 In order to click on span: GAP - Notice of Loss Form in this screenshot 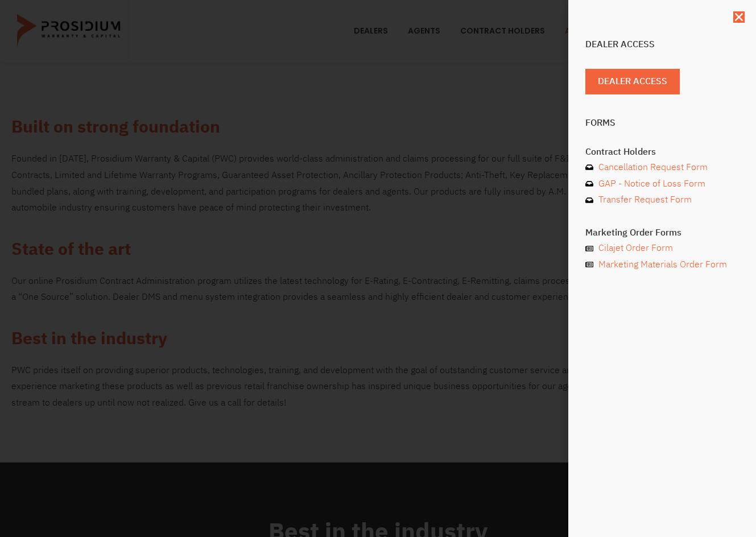, I will do `click(650, 183)`.